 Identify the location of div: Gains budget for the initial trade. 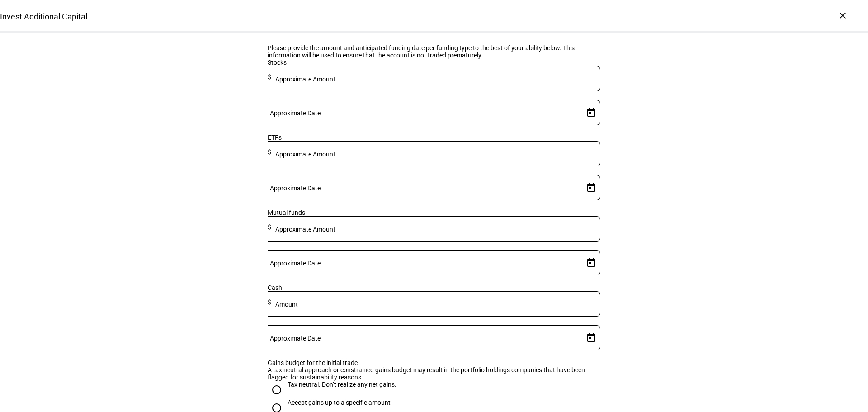
(434, 362).